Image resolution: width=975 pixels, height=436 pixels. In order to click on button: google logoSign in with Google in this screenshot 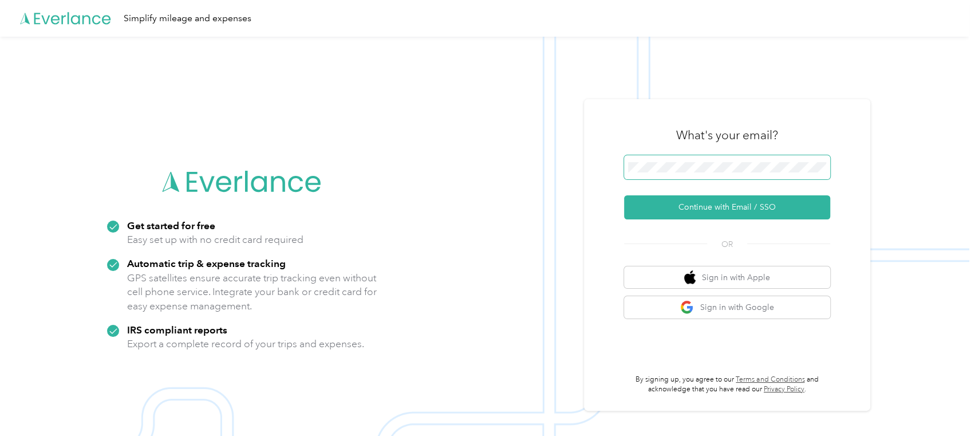, I will do `click(727, 307)`.